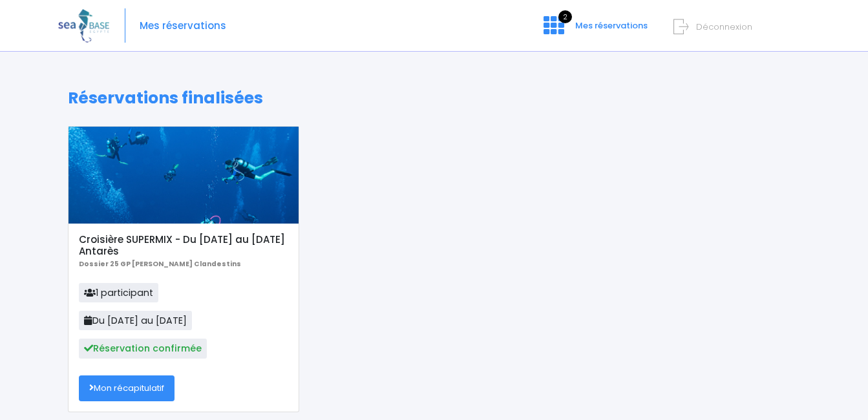 The image size is (868, 420). What do you see at coordinates (564, 17) in the screenshot?
I see `span: 2` at bounding box center [564, 17].